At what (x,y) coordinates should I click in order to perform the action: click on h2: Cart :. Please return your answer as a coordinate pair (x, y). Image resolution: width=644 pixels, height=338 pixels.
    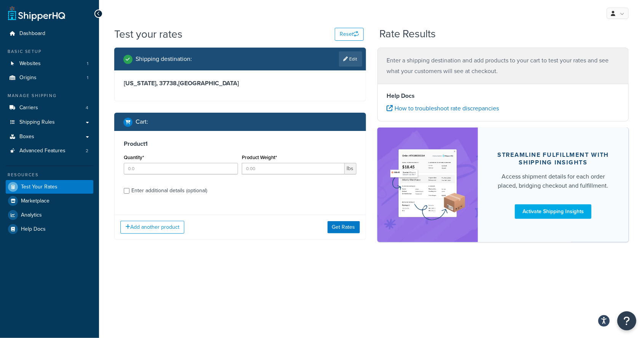
    Looking at the image, I should click on (141, 122).